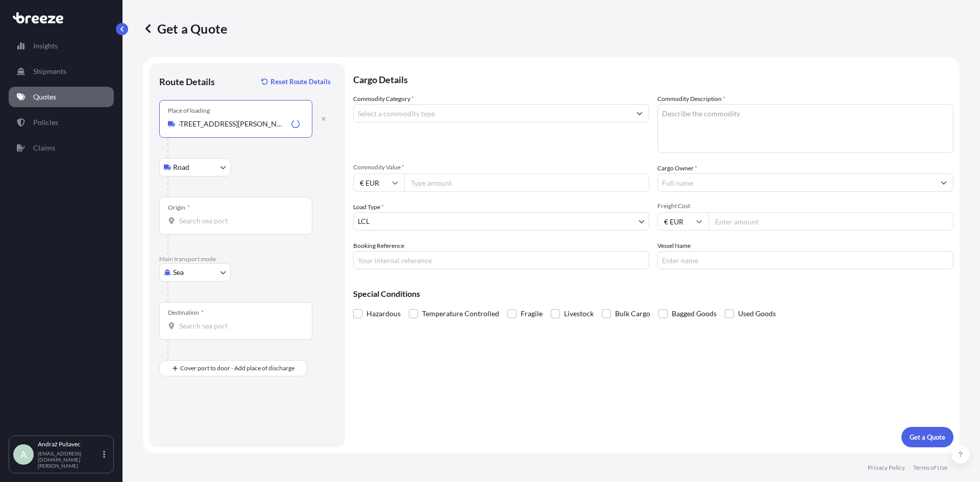 This screenshot has width=980, height=482. What do you see at coordinates (49, 72) in the screenshot?
I see `p: Shipments` at bounding box center [49, 72].